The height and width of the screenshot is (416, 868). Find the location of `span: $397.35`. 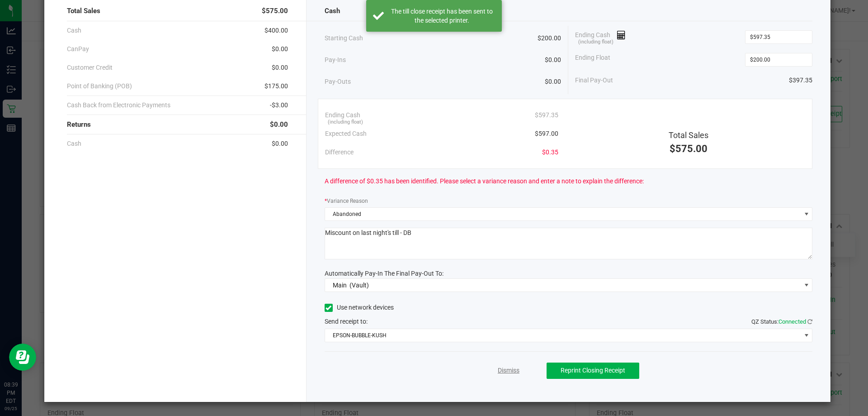

span: $397.35 is located at coordinates (801, 80).